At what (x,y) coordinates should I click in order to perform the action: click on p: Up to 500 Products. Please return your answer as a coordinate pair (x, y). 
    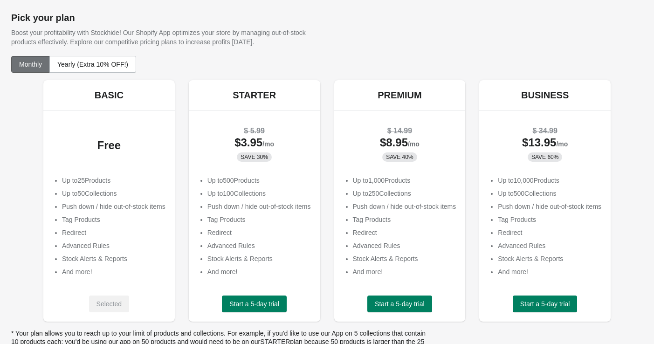
    Looking at the image, I should click on (259, 180).